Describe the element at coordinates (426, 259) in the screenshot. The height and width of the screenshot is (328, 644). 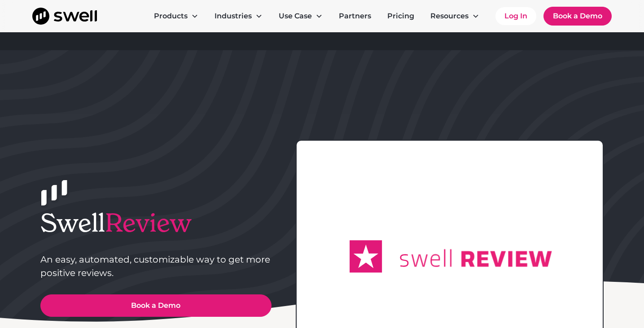
I see `g: swell` at that location.